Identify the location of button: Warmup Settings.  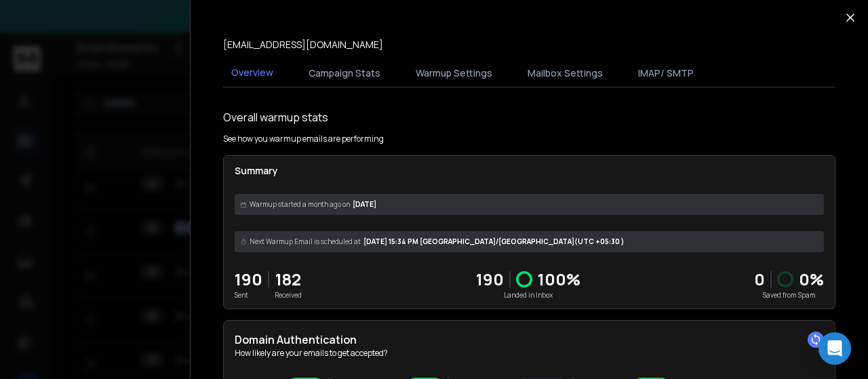
(454, 74).